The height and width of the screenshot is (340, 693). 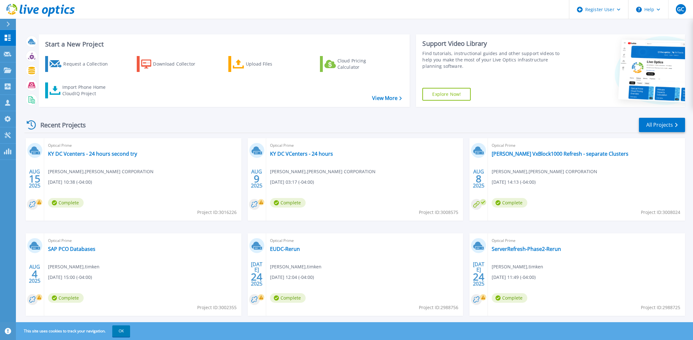 What do you see at coordinates (447, 94) in the screenshot?
I see `a: Explore Now!` at bounding box center [447, 94].